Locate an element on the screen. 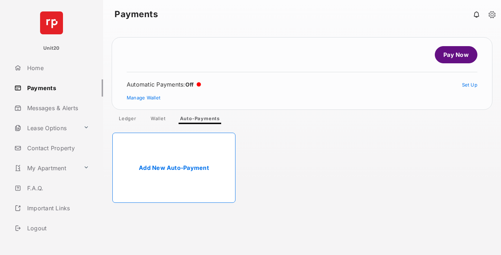 The image size is (501, 255). a: Set Up is located at coordinates (469, 85).